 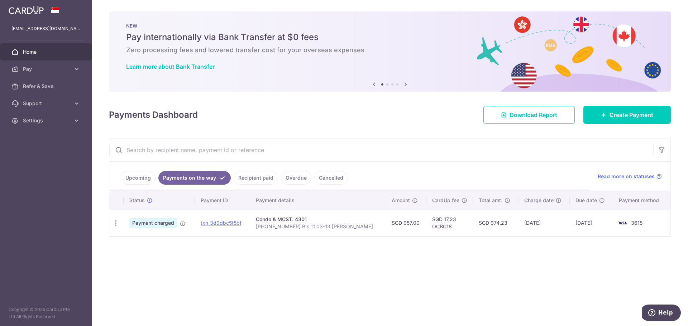 What do you see at coordinates (390, 26) in the screenshot?
I see `p: NEW` at bounding box center [390, 26].